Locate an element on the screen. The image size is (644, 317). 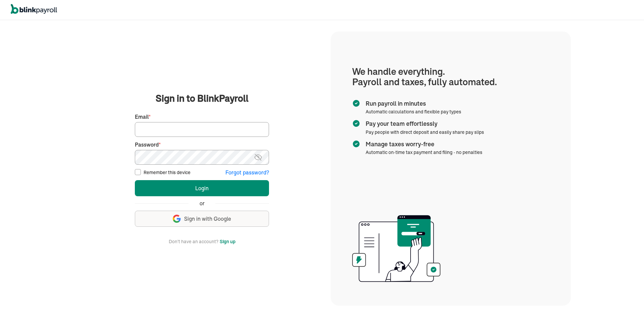
span: Sign in to BlinkPayroll is located at coordinates (202, 98).